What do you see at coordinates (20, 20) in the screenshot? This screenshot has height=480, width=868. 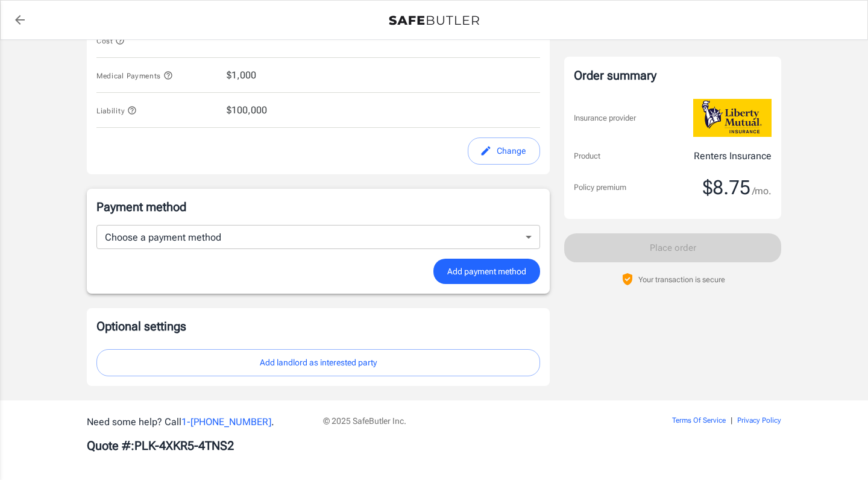 I see `a: back to quotes` at bounding box center [20, 20].